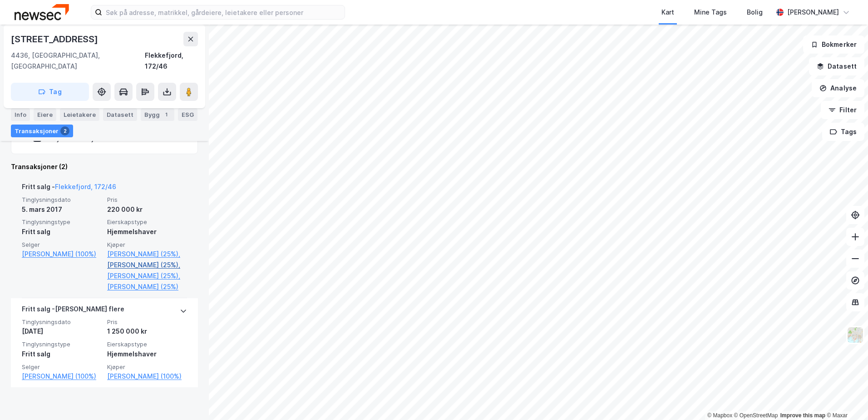 The image size is (868, 420). Describe the element at coordinates (838, 88) in the screenshot. I see `button: Analyse` at that location.